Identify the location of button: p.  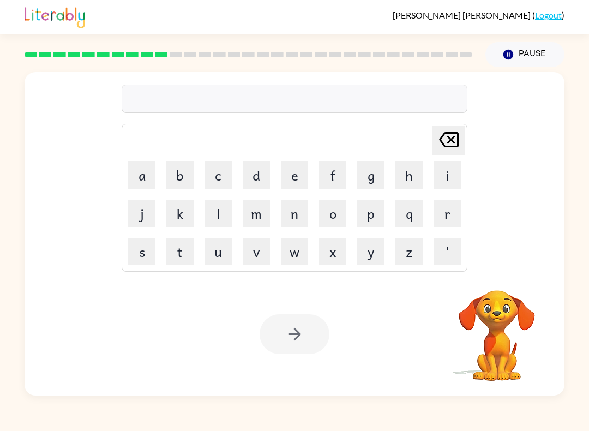
(371, 213).